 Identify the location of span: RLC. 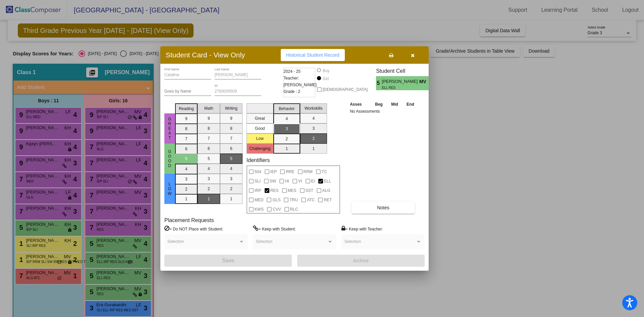
(294, 209).